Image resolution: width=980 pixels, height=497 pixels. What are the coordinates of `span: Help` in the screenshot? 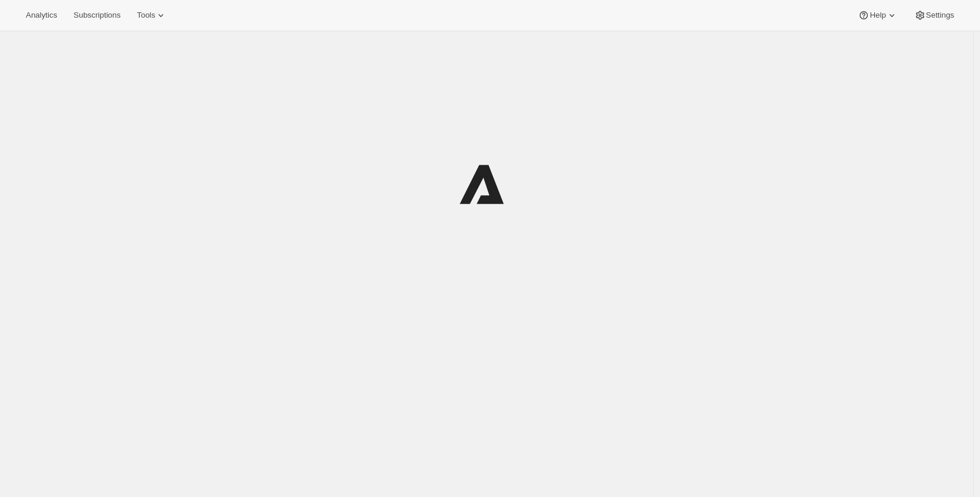 It's located at (878, 15).